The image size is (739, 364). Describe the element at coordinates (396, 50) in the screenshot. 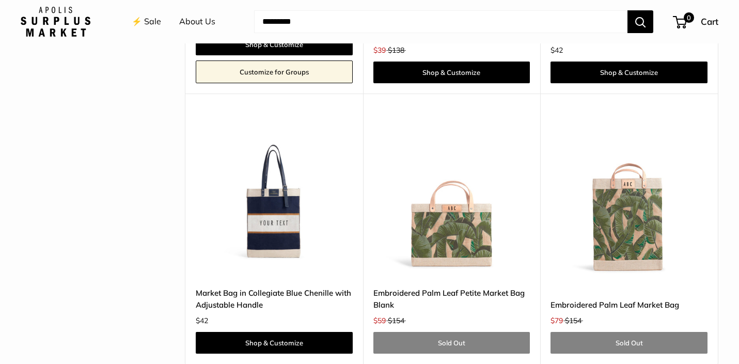

I see `span: $138` at that location.